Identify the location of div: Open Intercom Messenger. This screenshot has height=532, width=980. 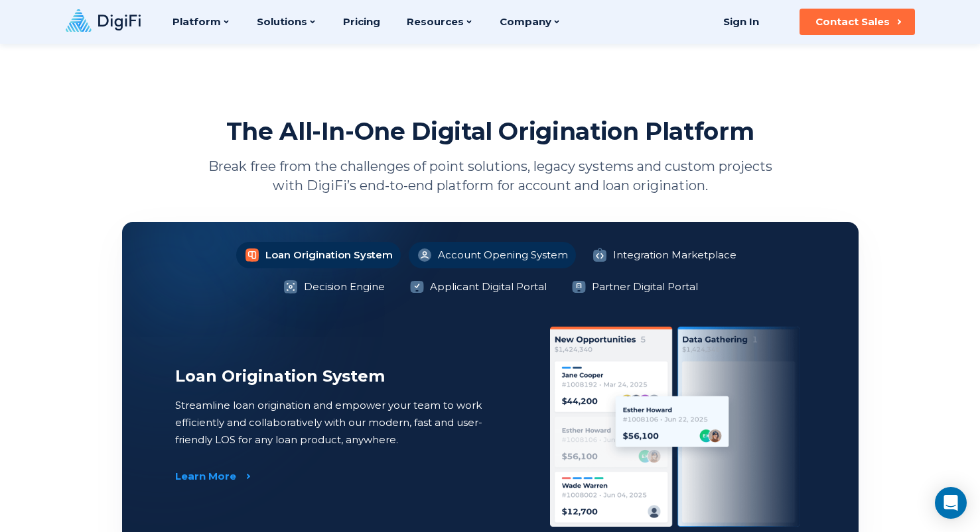
(951, 503).